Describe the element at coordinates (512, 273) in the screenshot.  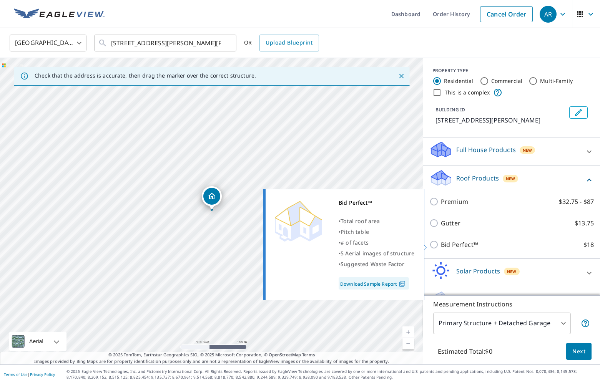
I see `div: Solar ProductsNew` at that location.